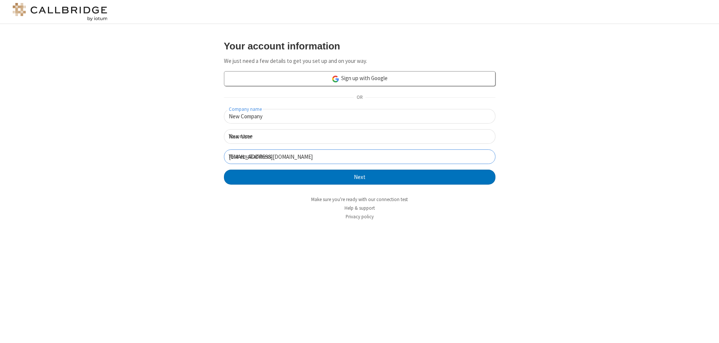  What do you see at coordinates (359, 157) in the screenshot?
I see `input: Your email address` at bounding box center [359, 157].